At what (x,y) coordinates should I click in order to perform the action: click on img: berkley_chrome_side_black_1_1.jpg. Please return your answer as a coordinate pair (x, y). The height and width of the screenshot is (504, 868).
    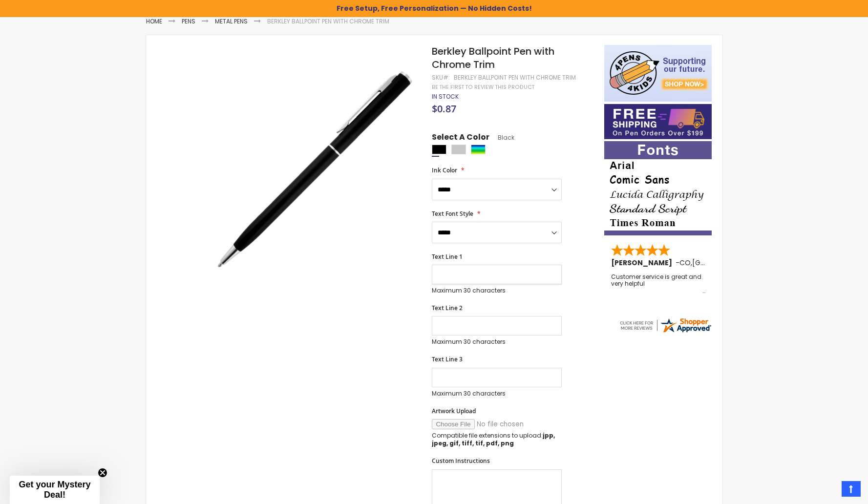
    Looking at the image, I should click on (307, 171).